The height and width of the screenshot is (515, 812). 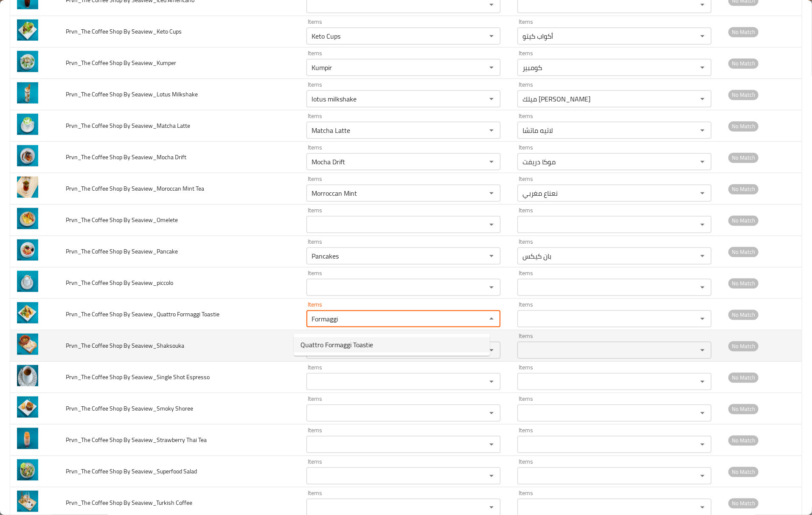 What do you see at coordinates (142, 315) in the screenshot?
I see `span: Prvn_The Coffee Shop By Seaview_Quattro Formaggi Toastie` at bounding box center [142, 315].